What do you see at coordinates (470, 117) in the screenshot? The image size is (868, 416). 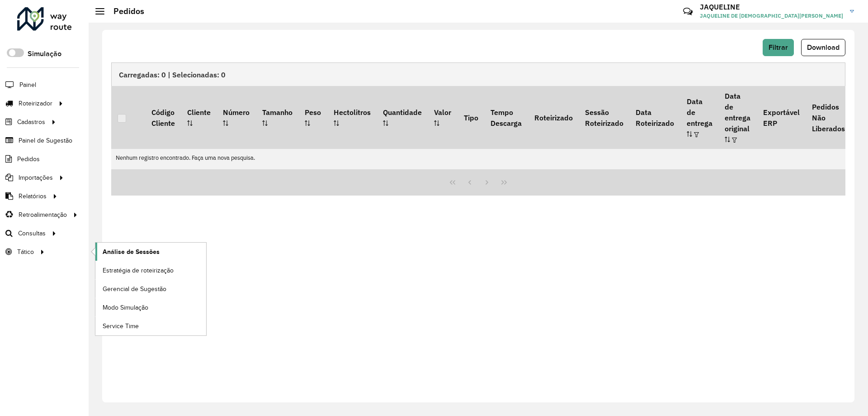 I see `th: Tipo` at bounding box center [470, 117].